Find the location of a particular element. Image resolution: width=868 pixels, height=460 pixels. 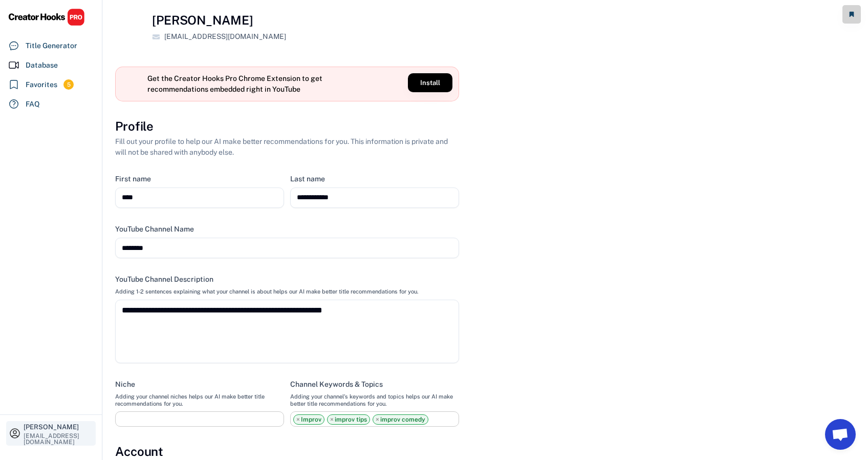

div: Database is located at coordinates (41, 65).